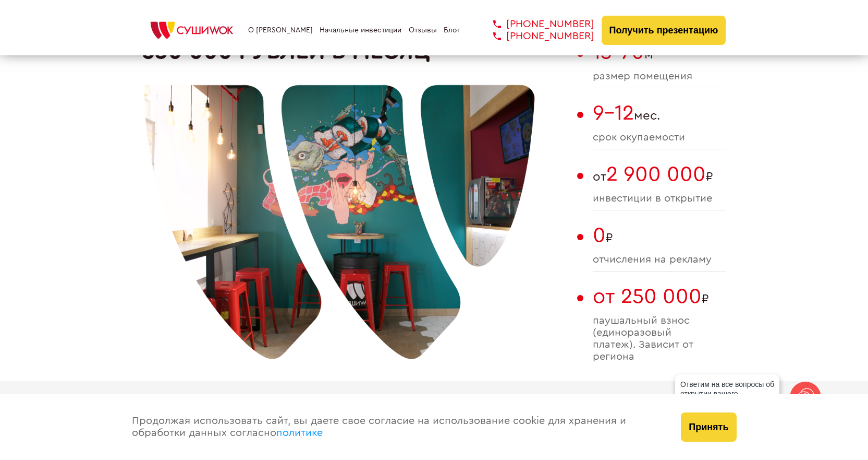 The height and width of the screenshot is (460, 868). What do you see at coordinates (660, 339) in the screenshot?
I see `span: паушальный взнос (единоразовый платеж). Зависит от региона` at bounding box center [660, 339].